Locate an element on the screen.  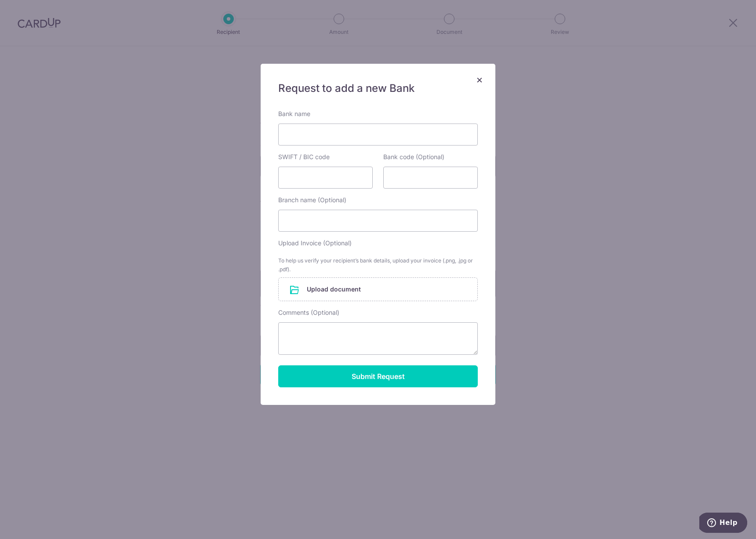
h5: Request to add a new Bank is located at coordinates (378, 88).